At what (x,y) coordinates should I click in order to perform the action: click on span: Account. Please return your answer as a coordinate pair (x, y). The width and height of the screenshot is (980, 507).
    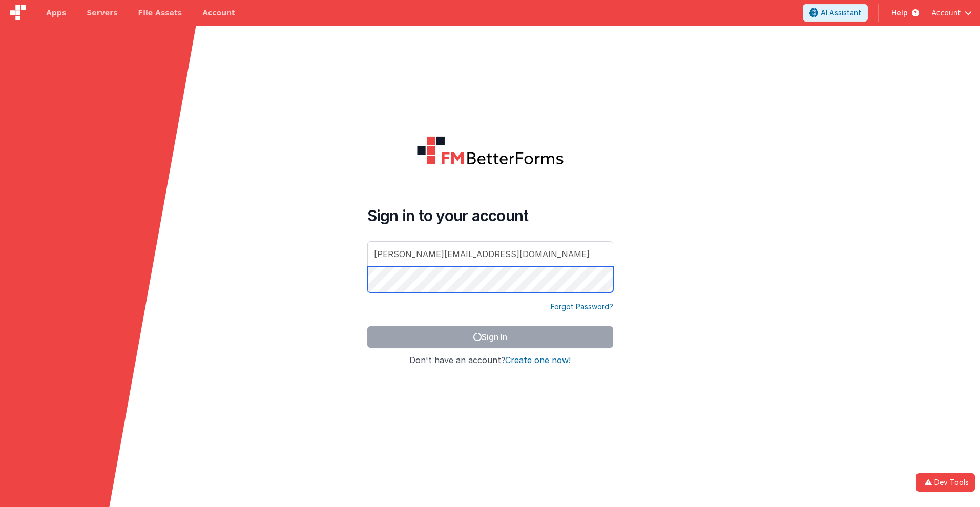
    Looking at the image, I should click on (946, 12).